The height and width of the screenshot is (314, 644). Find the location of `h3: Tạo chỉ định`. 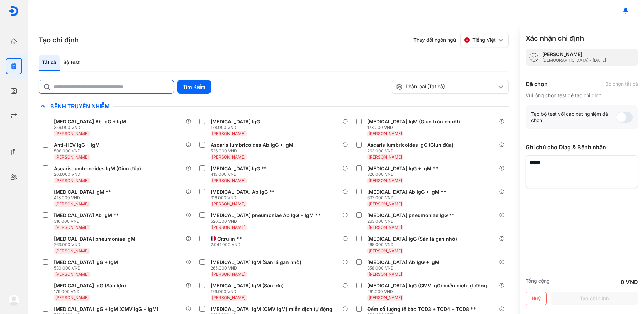

h3: Tạo chỉ định is located at coordinates (59, 40).